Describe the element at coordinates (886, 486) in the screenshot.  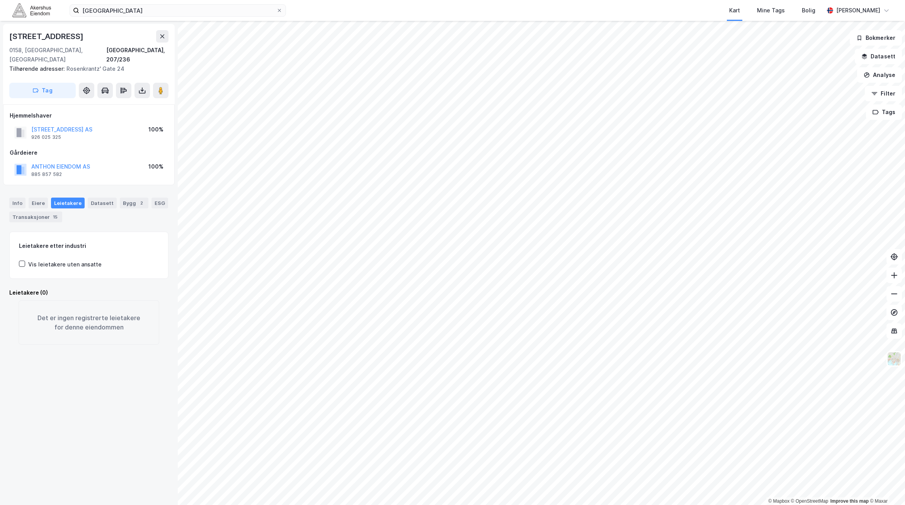
I see `div: Kontrollprogram for chat` at that location.